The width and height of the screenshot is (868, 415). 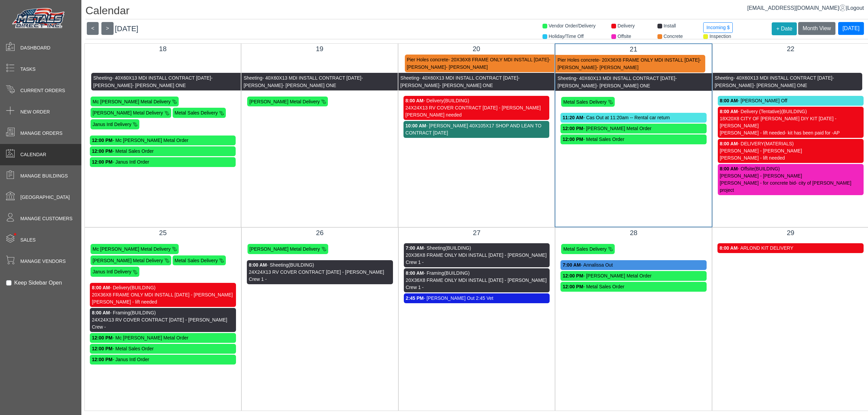 I want to click on span: Manage Buildings, so click(x=44, y=176).